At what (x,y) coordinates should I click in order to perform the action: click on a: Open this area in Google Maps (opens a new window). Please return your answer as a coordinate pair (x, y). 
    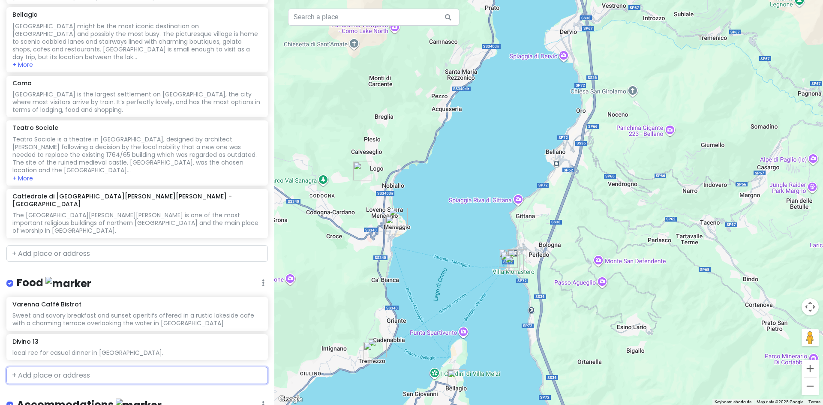
    Looking at the image, I should click on (291, 400).